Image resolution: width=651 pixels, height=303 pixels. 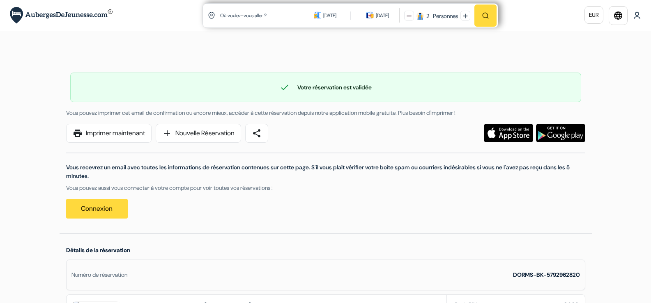 What do you see at coordinates (427, 16) in the screenshot?
I see `div: 2` at bounding box center [427, 16].